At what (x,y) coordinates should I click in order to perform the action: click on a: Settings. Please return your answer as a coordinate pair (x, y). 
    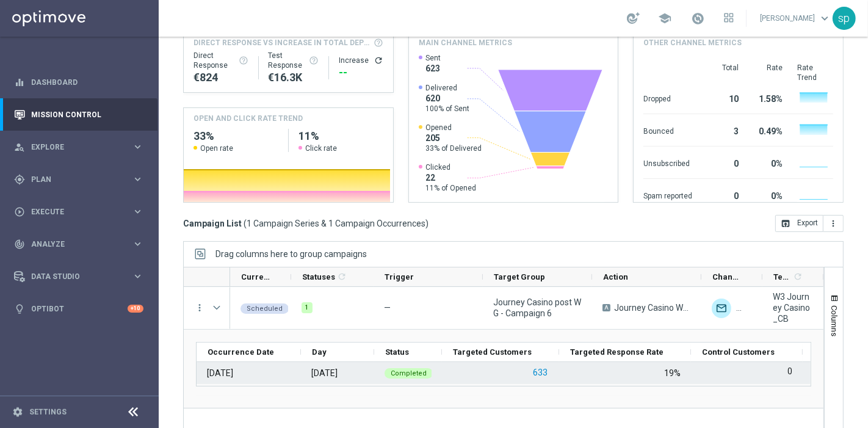
    Looking at the image, I should click on (47, 412).